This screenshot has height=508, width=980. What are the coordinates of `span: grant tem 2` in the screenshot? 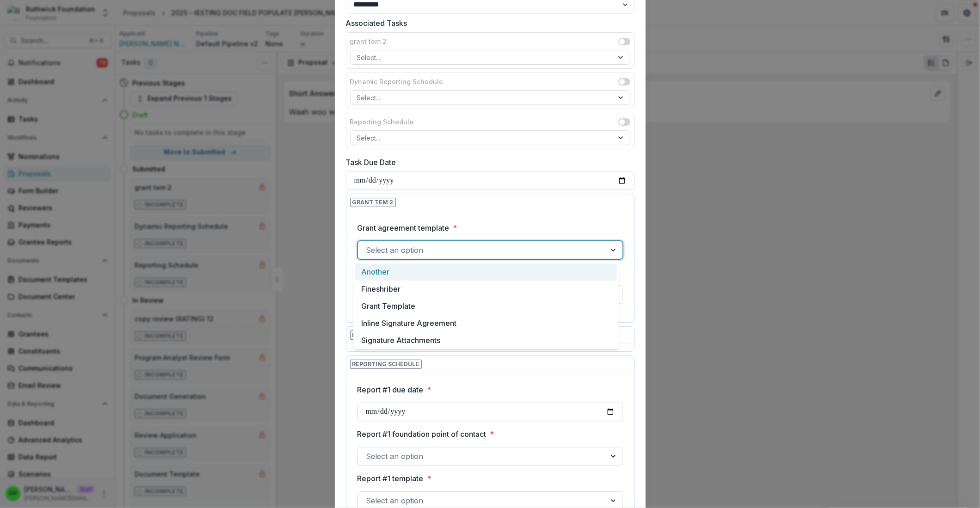 It's located at (373, 203).